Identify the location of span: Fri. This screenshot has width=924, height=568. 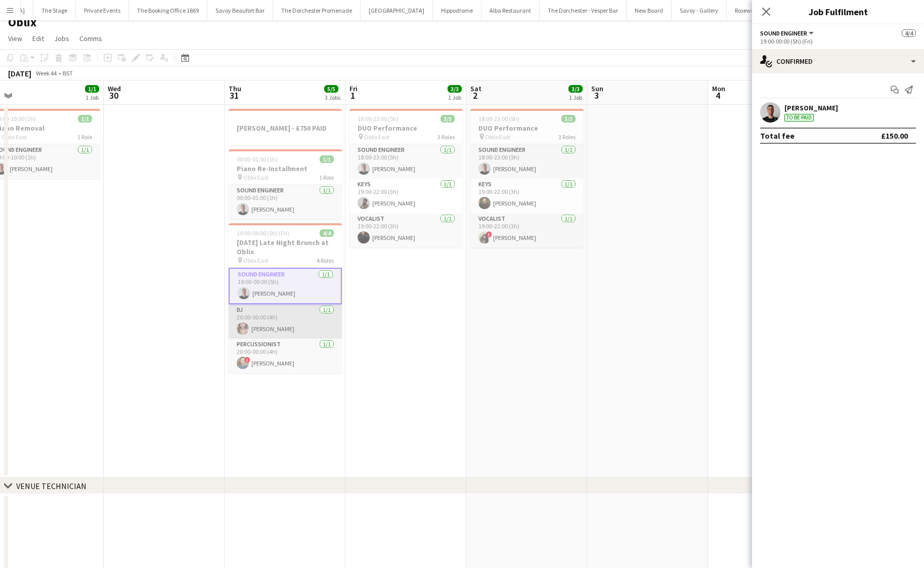
(353, 88).